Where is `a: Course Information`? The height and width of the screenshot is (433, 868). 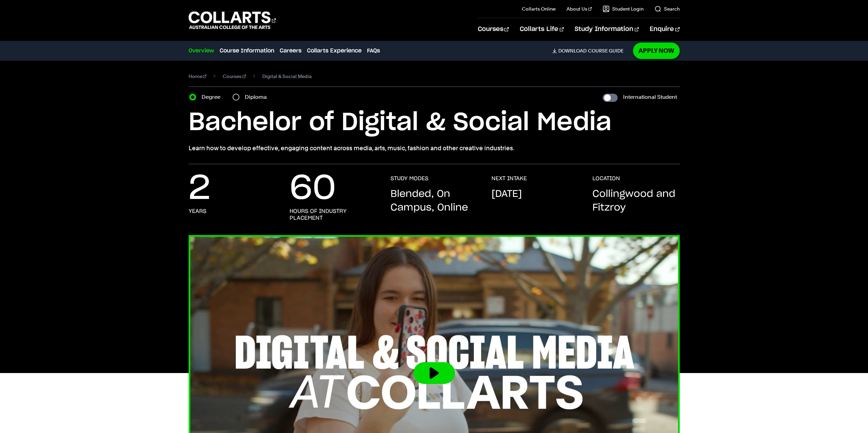 a: Course Information is located at coordinates (247, 50).